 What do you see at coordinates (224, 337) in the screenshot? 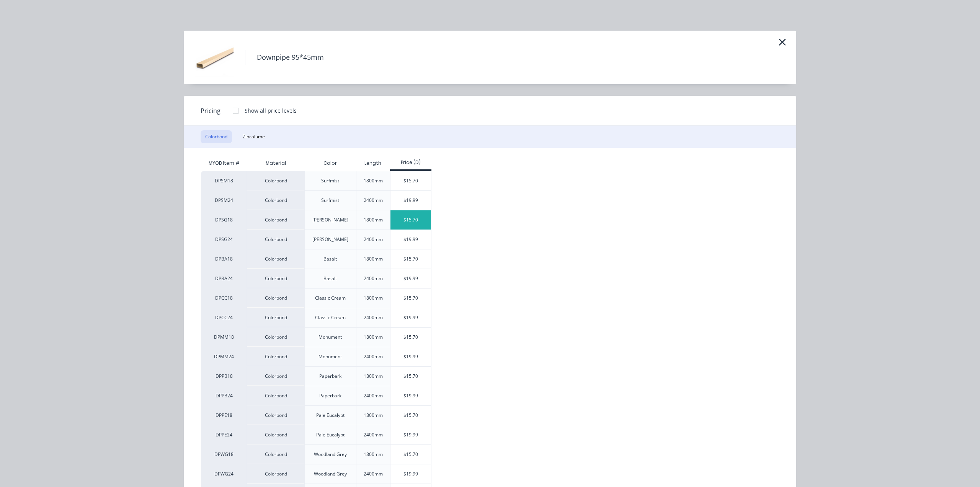
I see `div: DPMM18` at bounding box center [224, 337].